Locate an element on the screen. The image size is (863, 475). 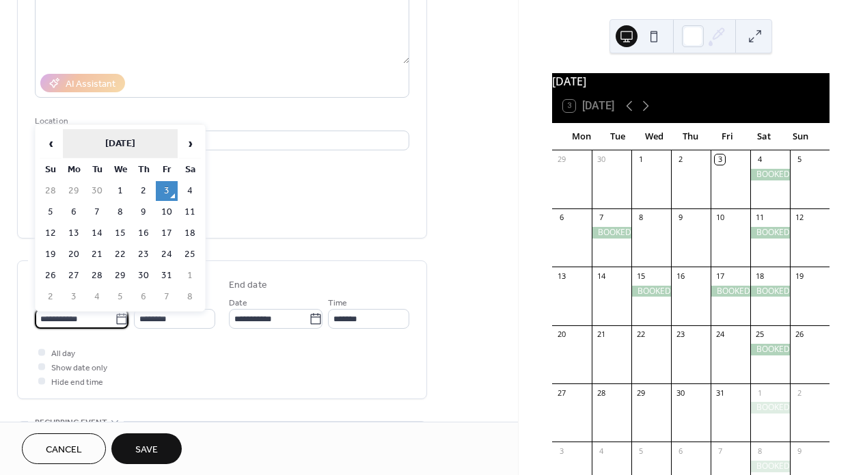
div: 31 is located at coordinates (720, 392).